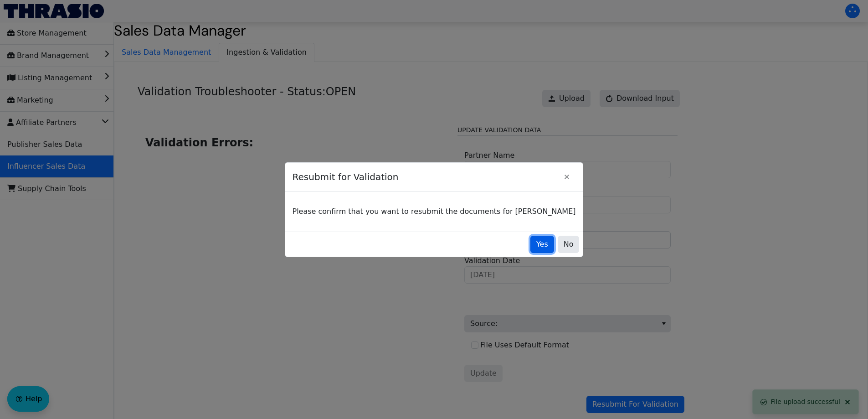 This screenshot has height=419, width=868. I want to click on span: Resubmit for Validation, so click(425, 177).